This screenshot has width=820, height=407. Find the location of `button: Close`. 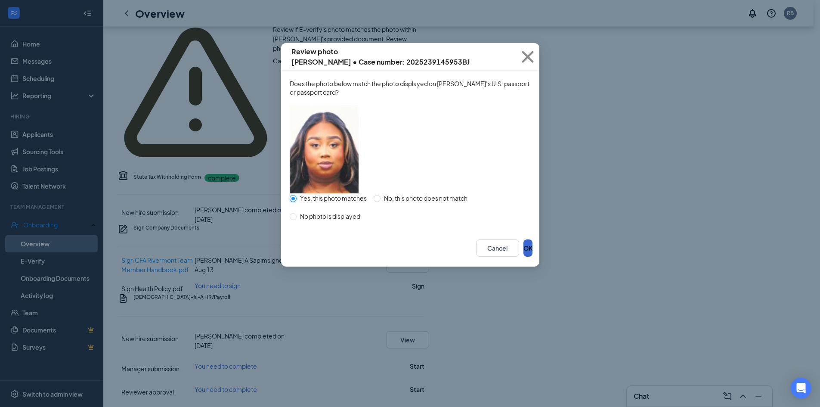

button: Close is located at coordinates (528, 57).